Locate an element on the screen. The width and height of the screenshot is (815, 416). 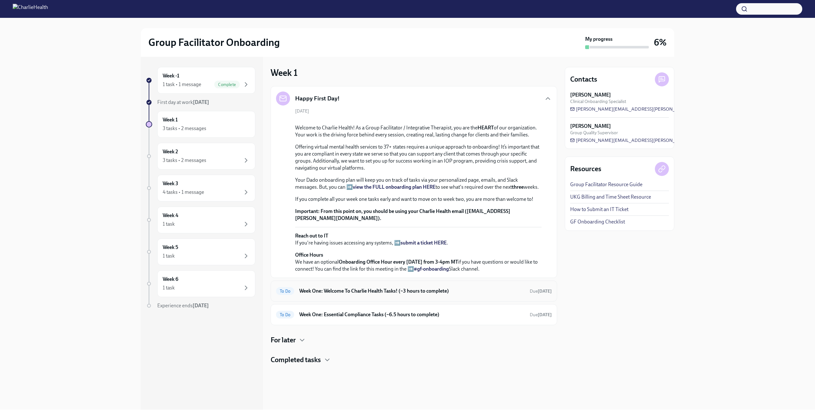
span: Clinical Onboarding Specialist is located at coordinates (598, 101).